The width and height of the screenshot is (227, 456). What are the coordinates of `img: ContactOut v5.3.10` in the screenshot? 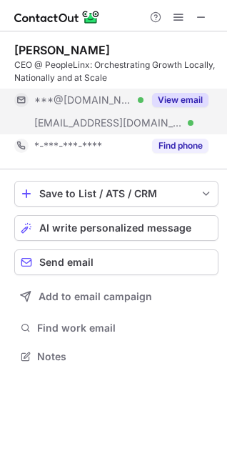 It's located at (57, 17).